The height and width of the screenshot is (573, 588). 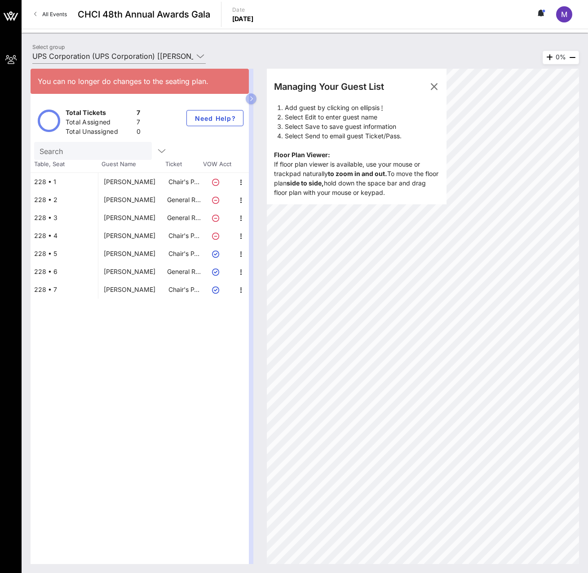 I want to click on strong: side to side,, so click(x=305, y=183).